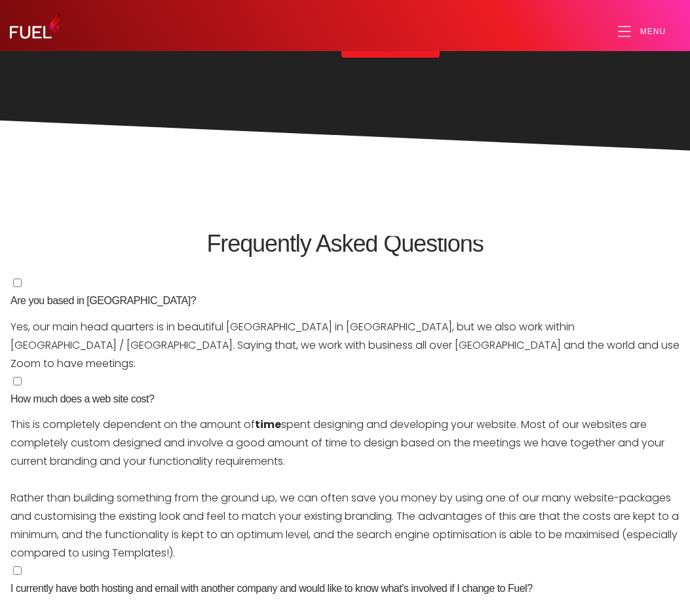 This screenshot has height=605, width=690. Describe the element at coordinates (345, 443) in the screenshot. I see `p: This is completely dependent on the amount of spent designing and developing your website. Most o...` at that location.